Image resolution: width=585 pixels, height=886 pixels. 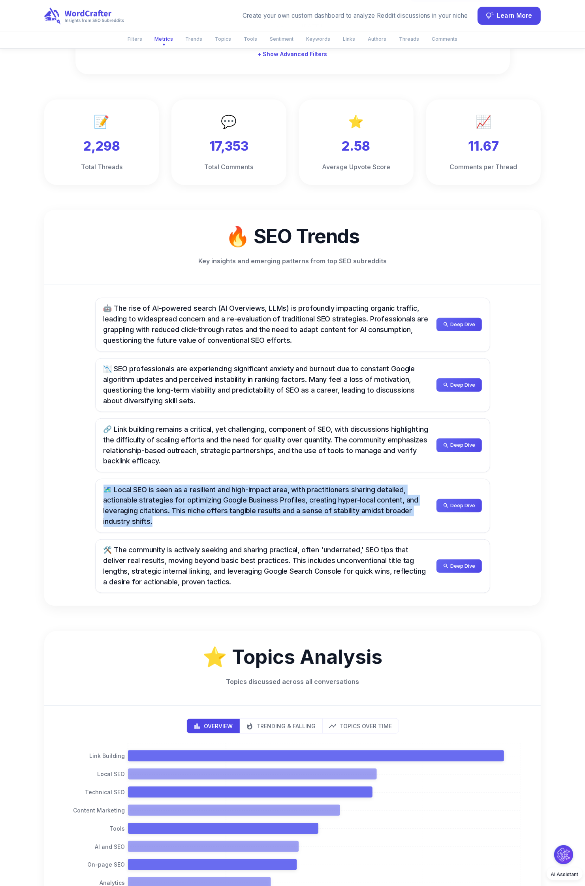 I want to click on span: 🛠️ The community is actively seeking and sharing practical, often 'underrated,' SEO tips that del..., so click(x=265, y=566).